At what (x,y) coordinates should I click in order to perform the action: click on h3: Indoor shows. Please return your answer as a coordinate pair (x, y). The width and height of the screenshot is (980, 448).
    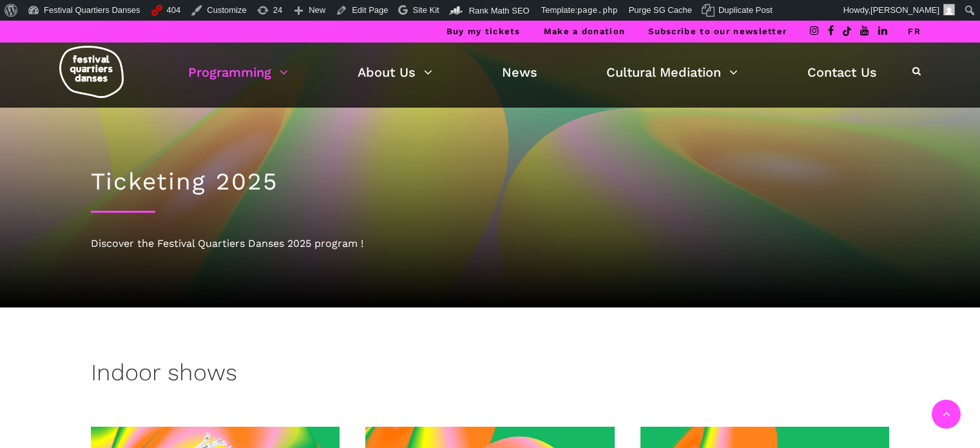
    Looking at the image, I should click on (164, 375).